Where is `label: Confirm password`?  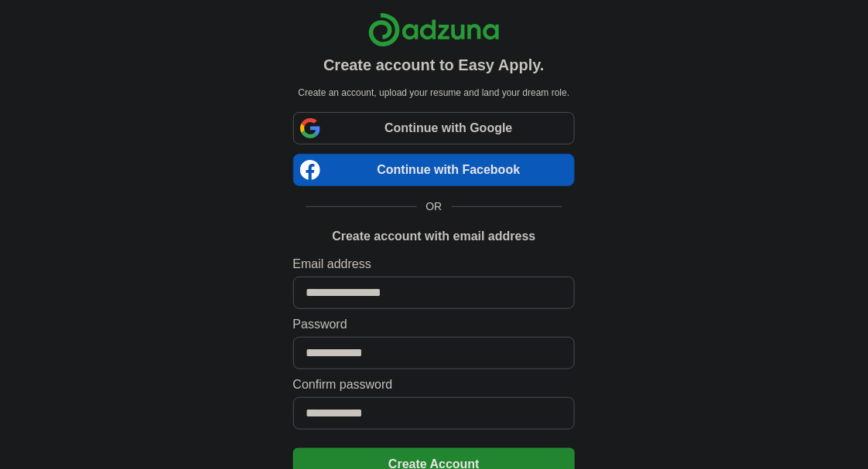
label: Confirm password is located at coordinates (434, 385).